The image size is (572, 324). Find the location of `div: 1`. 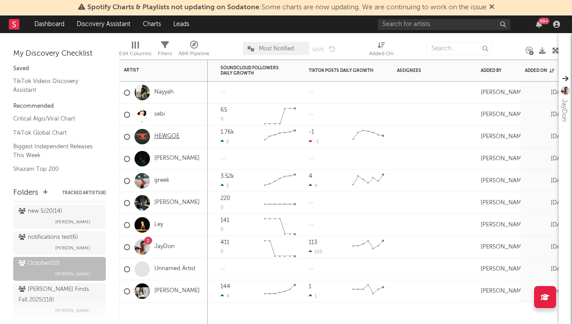

div: 1 is located at coordinates (310, 286).